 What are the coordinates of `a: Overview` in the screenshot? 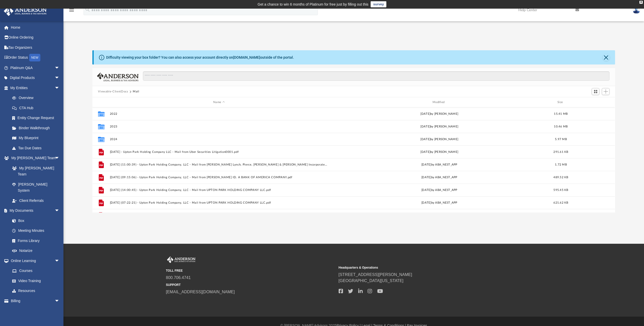 It's located at (37, 98).